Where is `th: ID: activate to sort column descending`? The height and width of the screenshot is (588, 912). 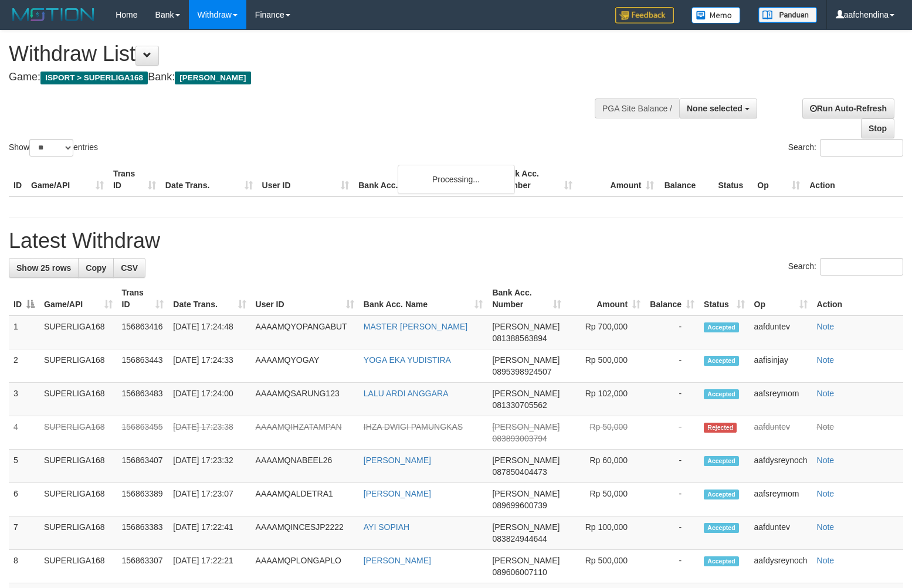
th: ID: activate to sort column descending is located at coordinates (24, 299).